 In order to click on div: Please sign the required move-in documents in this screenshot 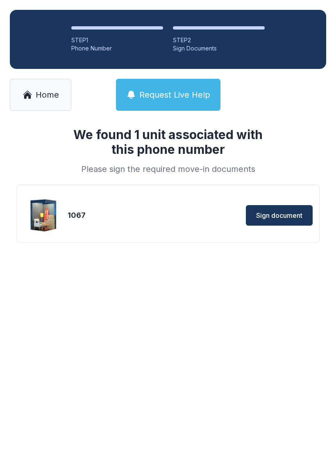, I will do `click(168, 169)`.